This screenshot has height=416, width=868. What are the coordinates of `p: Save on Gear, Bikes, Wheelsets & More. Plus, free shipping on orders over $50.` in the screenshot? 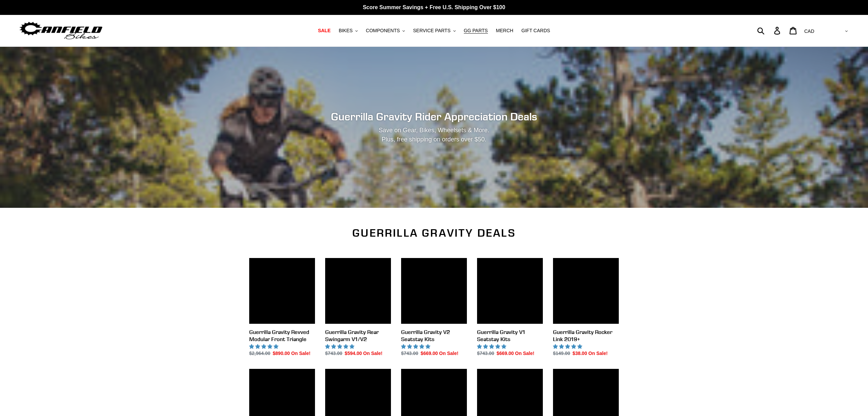 It's located at (434, 135).